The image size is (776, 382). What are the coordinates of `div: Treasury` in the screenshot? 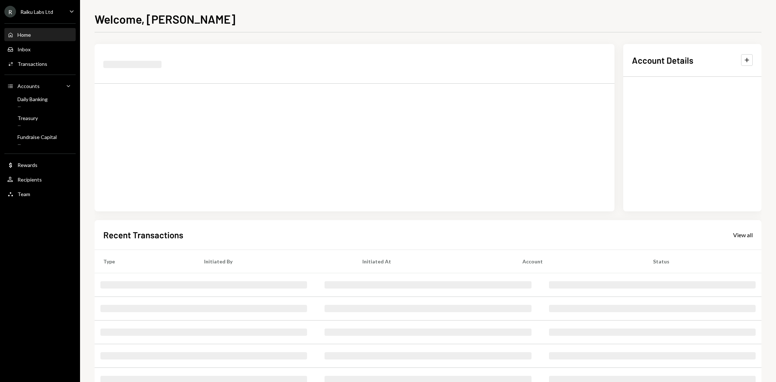 It's located at (28, 118).